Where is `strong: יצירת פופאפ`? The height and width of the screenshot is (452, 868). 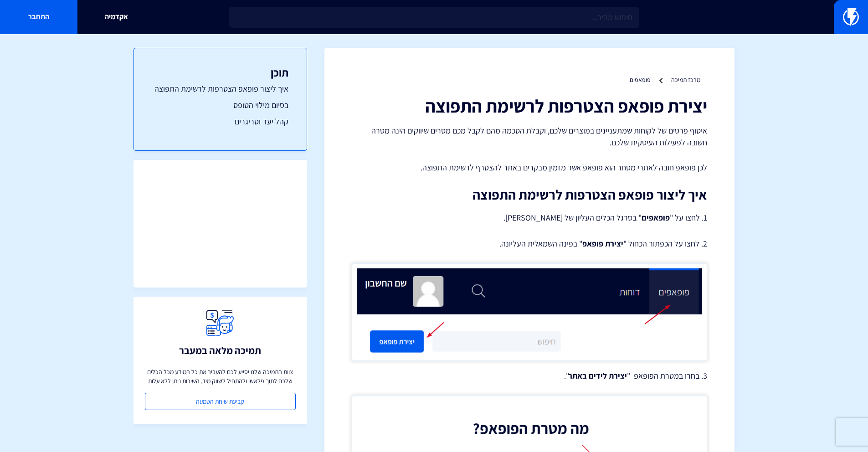 strong: יצירת פופאפ is located at coordinates (603, 243).